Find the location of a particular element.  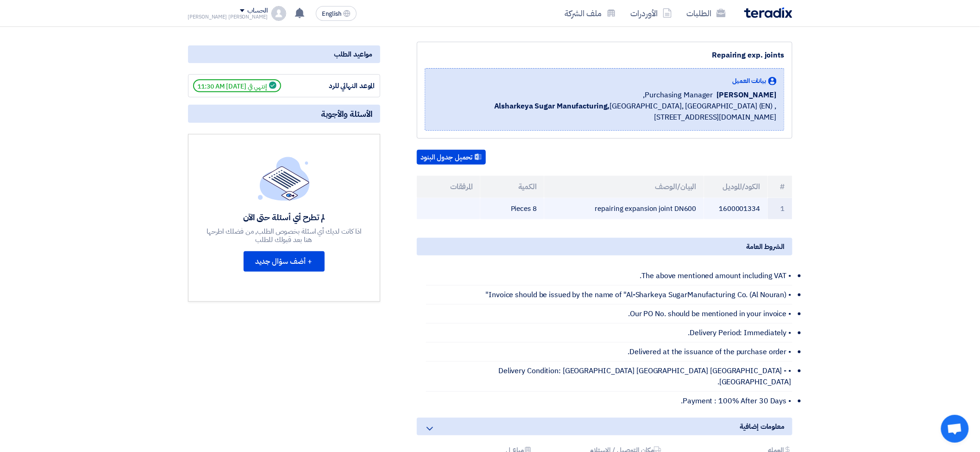

span: معلومات إضافية is located at coordinates (762, 426).